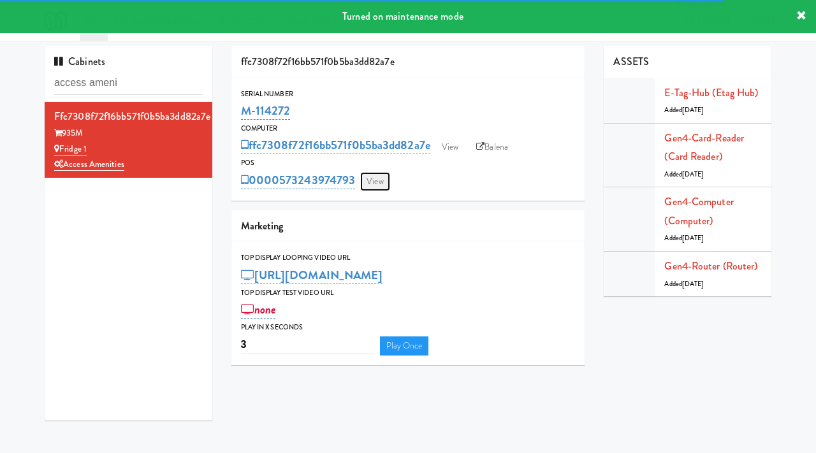  I want to click on a: M-114272, so click(266, 111).